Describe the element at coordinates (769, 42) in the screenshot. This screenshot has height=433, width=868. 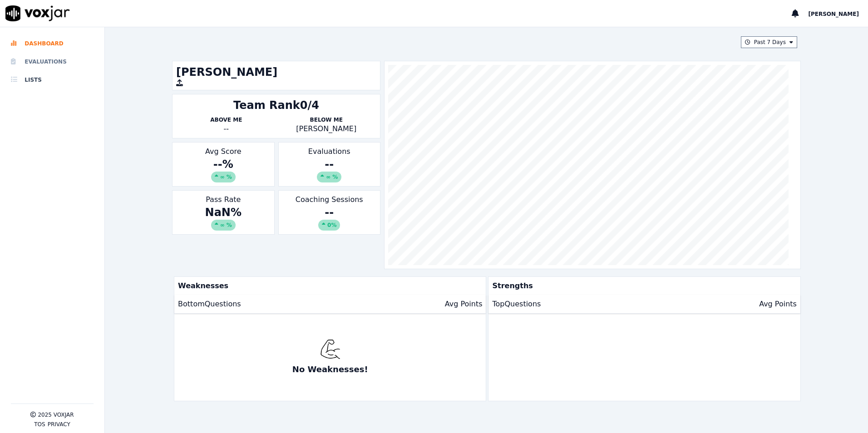
I see `button: Past 7 Days` at that location.